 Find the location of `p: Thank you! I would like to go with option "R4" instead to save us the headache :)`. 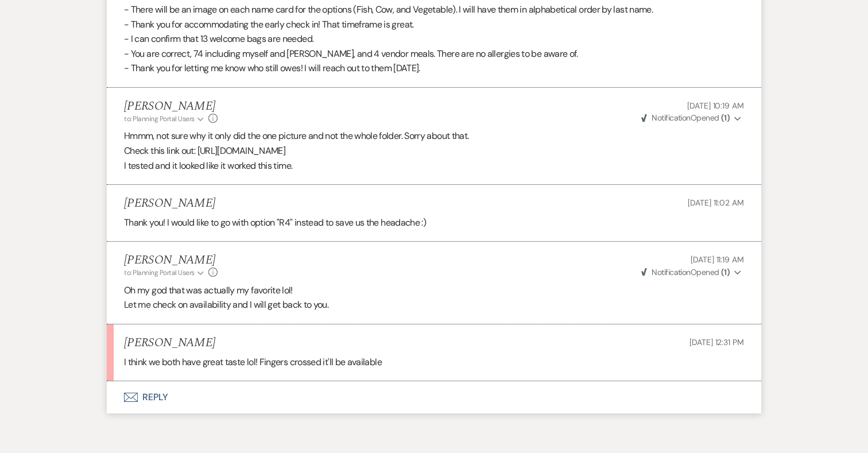

p: Thank you! I would like to go with option "R4" instead to save us the headache :) is located at coordinates (434, 222).